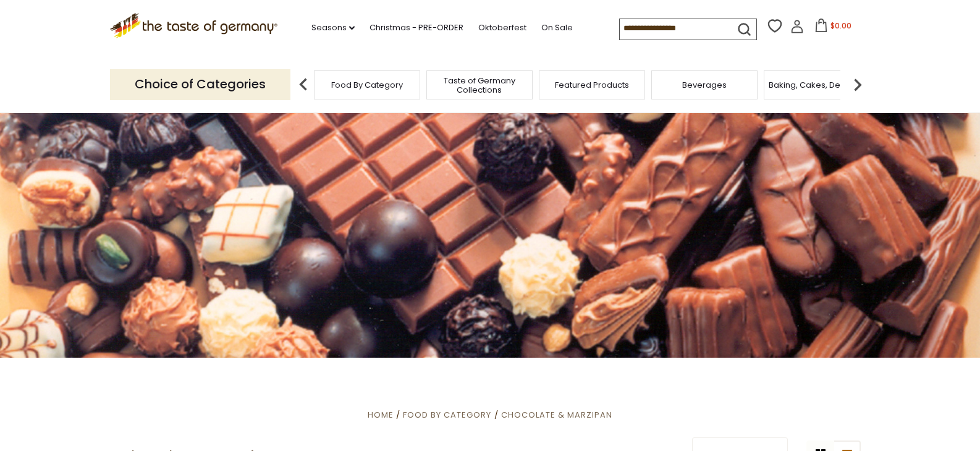  Describe the element at coordinates (858, 85) in the screenshot. I see `img: next arrow` at that location.